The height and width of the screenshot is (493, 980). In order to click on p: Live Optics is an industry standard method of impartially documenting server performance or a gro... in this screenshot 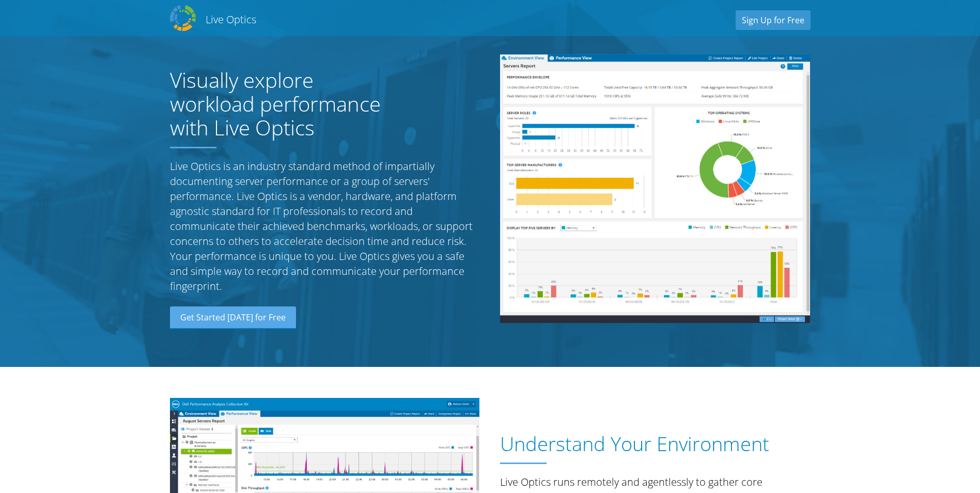, I will do `click(325, 225)`.